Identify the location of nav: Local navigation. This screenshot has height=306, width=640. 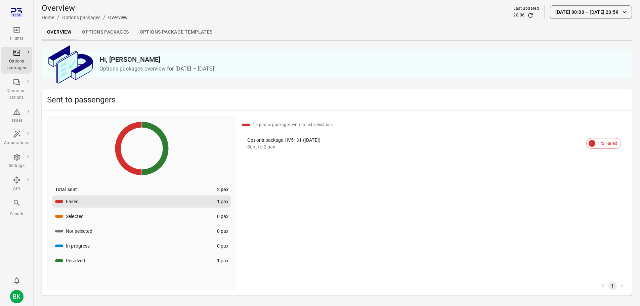
(337, 32).